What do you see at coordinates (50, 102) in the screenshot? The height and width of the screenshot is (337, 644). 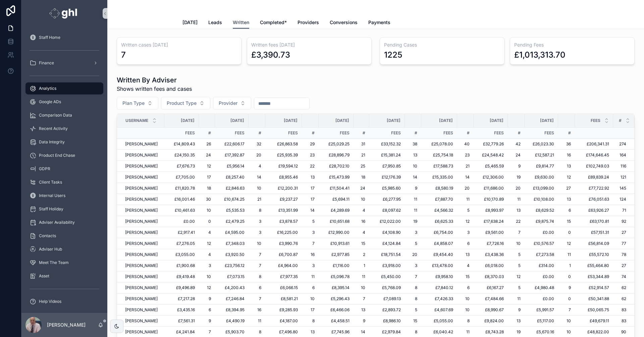 I see `span: Google ADs` at bounding box center [50, 102].